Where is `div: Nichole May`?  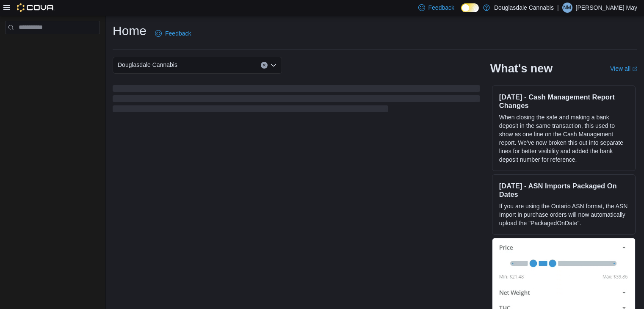 div: Nichole May is located at coordinates (567, 7).